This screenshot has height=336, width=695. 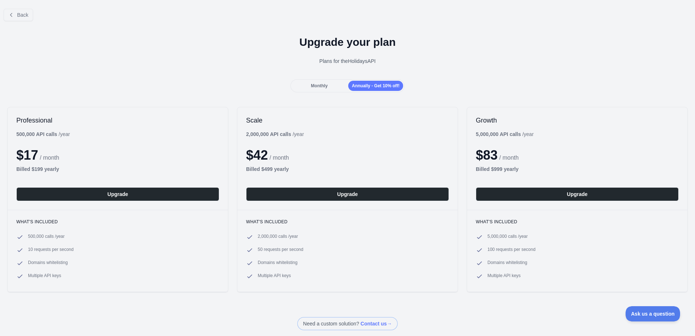 I want to click on h2: Growth, so click(x=578, y=120).